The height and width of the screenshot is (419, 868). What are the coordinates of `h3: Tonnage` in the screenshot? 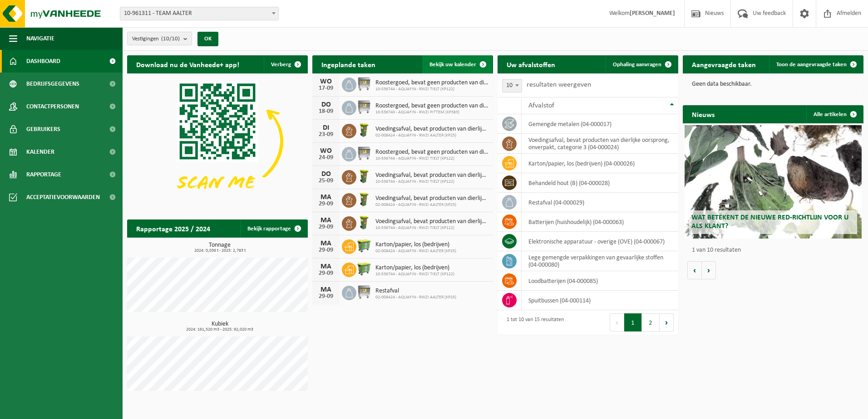 It's located at (220, 248).